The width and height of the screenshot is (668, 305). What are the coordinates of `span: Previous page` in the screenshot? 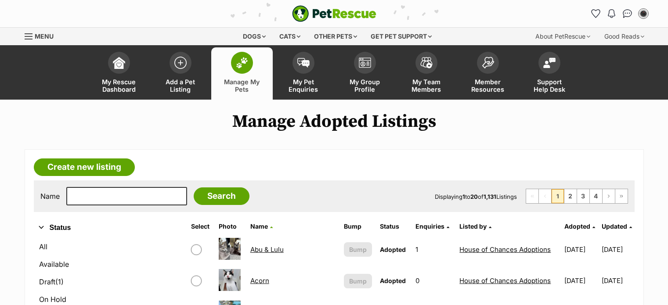 It's located at (545, 196).